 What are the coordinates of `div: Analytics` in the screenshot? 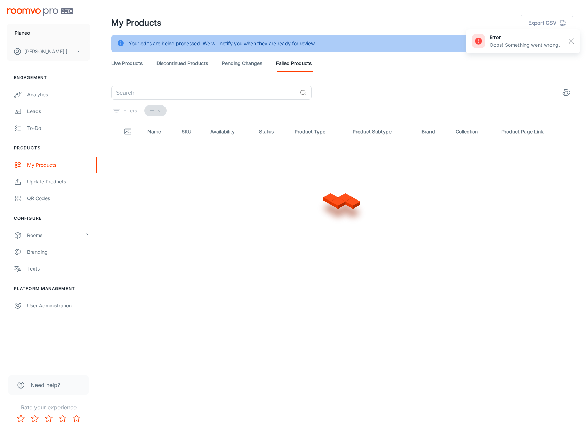 It's located at (58, 95).